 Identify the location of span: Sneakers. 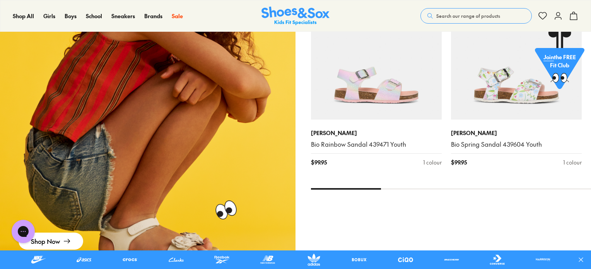
(123, 16).